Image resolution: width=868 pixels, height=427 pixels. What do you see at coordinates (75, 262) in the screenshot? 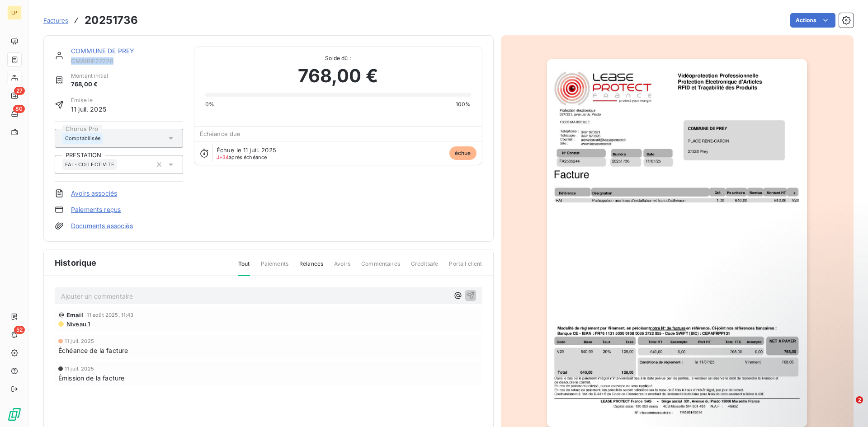
I see `span: Historique` at bounding box center [75, 262].